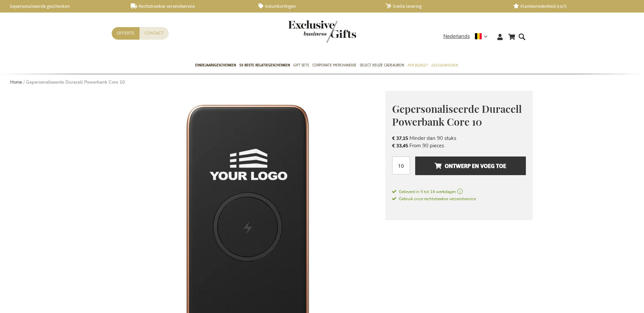 The image size is (644, 313). Describe the element at coordinates (456, 36) in the screenshot. I see `span: Nederlands` at that location.